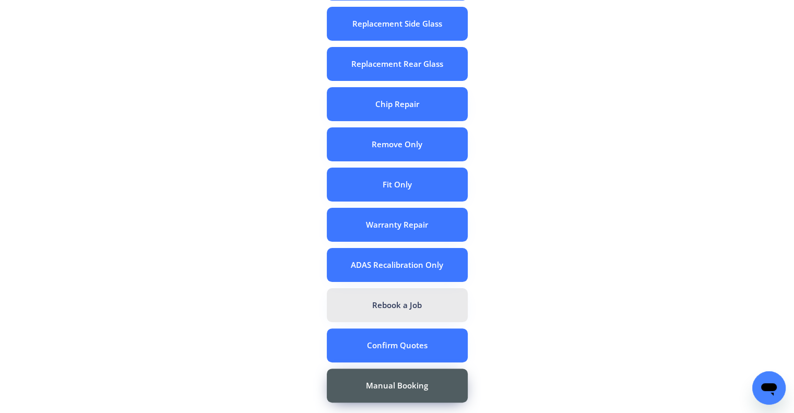  I want to click on button: Chip Repair, so click(397, 104).